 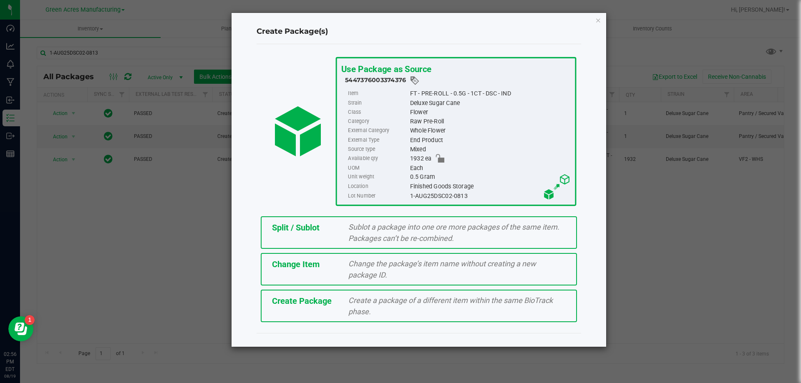 What do you see at coordinates (490, 121) in the screenshot?
I see `div: Raw Pre-Roll` at bounding box center [490, 121].